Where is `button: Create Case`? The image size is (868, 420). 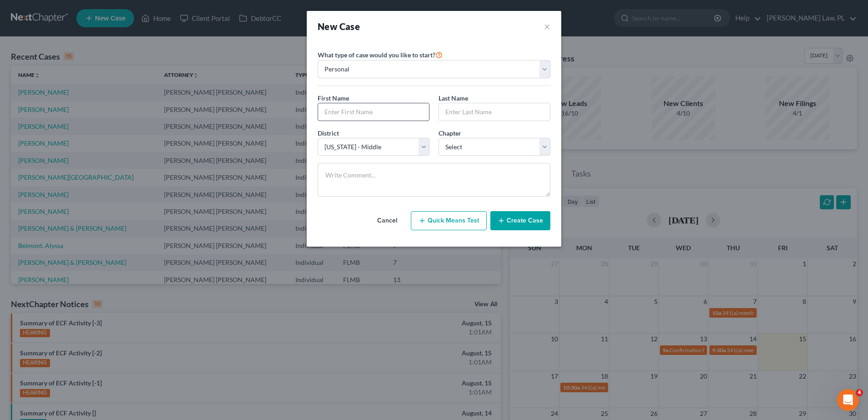 button: Create Case is located at coordinates (520, 221).